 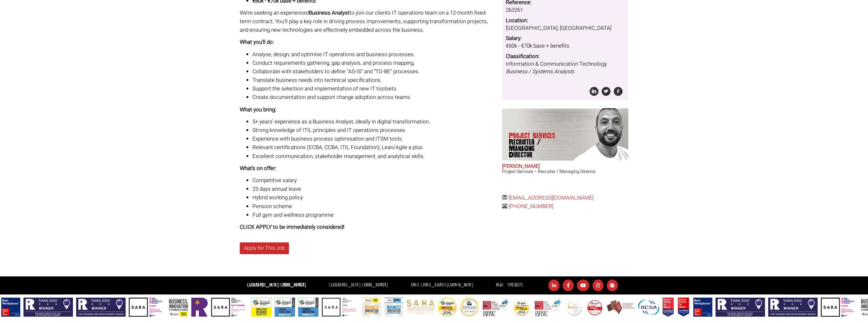 I want to click on dt: Classification:, so click(x=566, y=57).